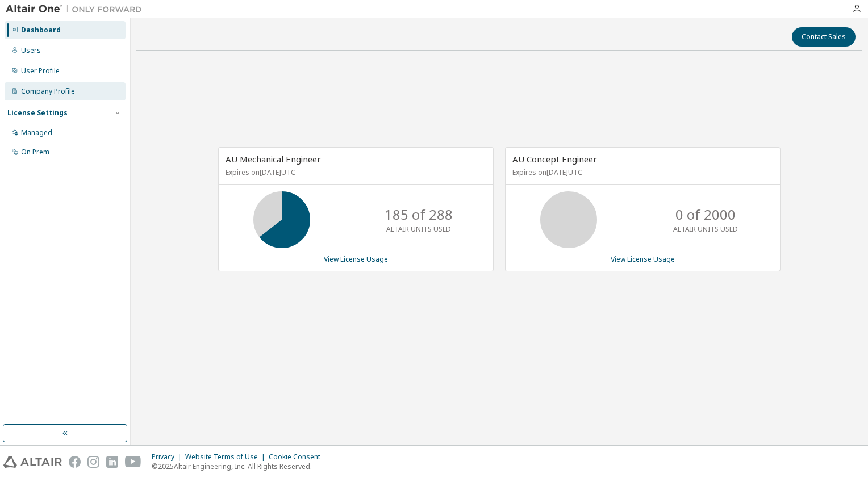 This screenshot has height=478, width=868. I want to click on span: AU Mechanical Engineer, so click(273, 159).